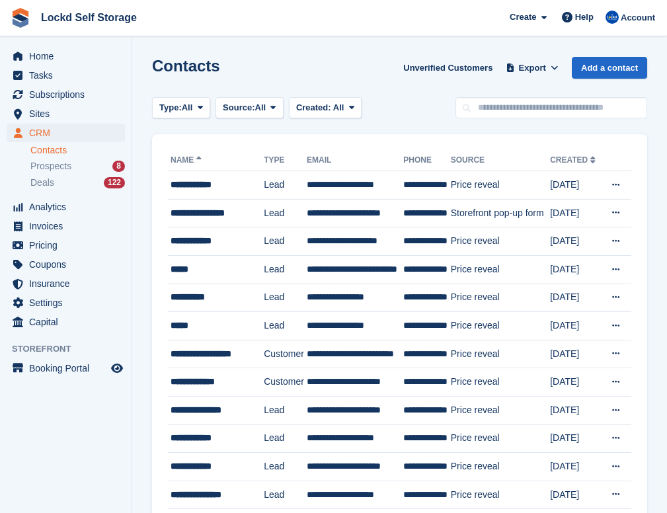  Describe the element at coordinates (114, 182) in the screenshot. I see `div: 122` at that location.